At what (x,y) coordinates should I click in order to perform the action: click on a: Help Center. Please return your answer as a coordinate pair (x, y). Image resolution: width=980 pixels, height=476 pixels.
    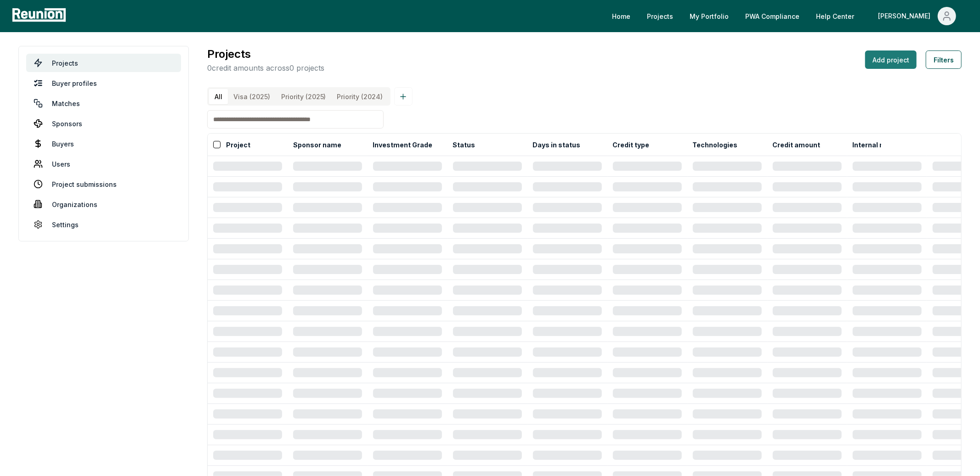
    Looking at the image, I should click on (835, 16).